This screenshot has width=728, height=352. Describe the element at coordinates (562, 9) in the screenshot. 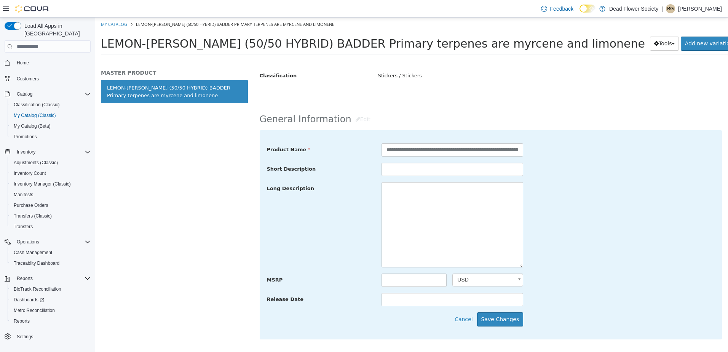

I see `span: Feedback` at that location.